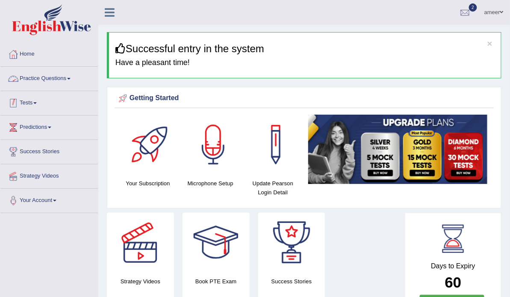  Describe the element at coordinates (454, 266) in the screenshot. I see `h4: Days to Expiry` at that location.